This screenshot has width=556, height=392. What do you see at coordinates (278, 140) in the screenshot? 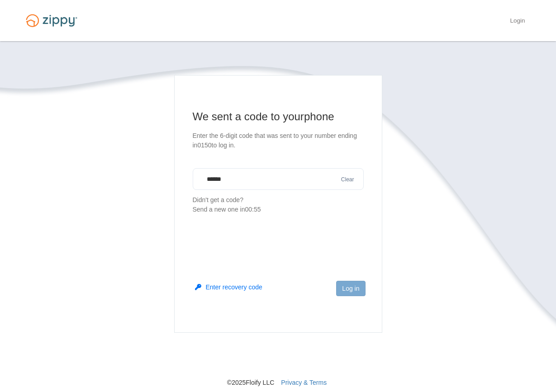
I see `p: Enter the 6-digit code that was sent to your number ending in 0150 to log in.` at bounding box center [278, 140].